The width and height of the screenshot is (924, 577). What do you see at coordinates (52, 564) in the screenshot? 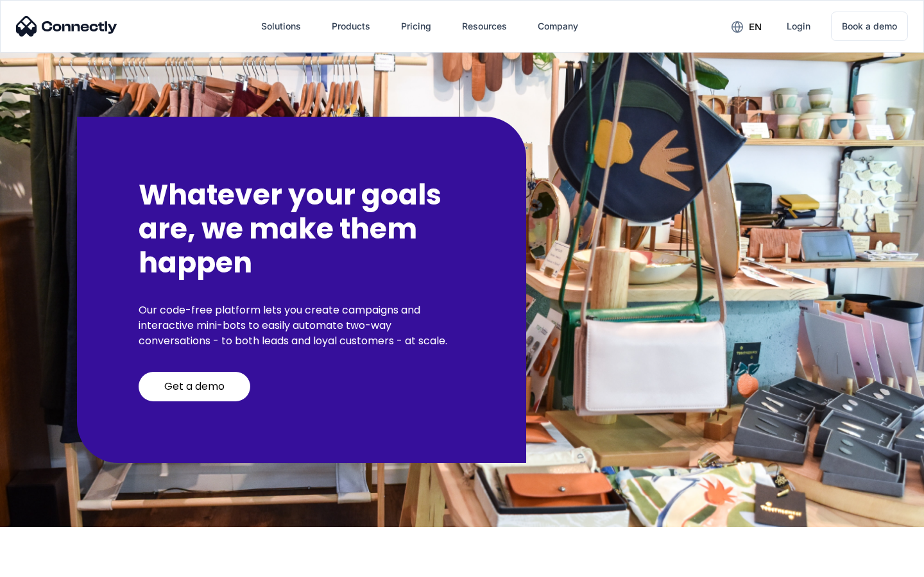
I see `ul: Language list` at bounding box center [52, 564].